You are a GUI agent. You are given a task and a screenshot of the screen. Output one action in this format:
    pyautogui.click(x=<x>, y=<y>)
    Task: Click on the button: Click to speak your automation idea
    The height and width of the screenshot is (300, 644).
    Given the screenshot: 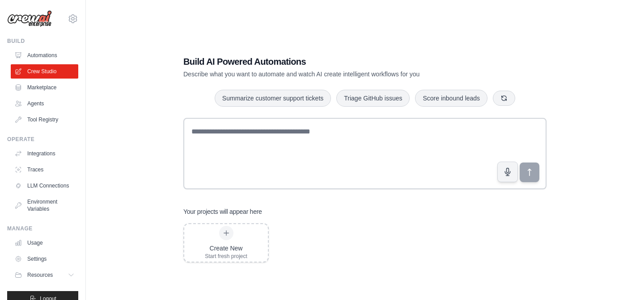 What is the action you would take?
    pyautogui.click(x=507, y=172)
    